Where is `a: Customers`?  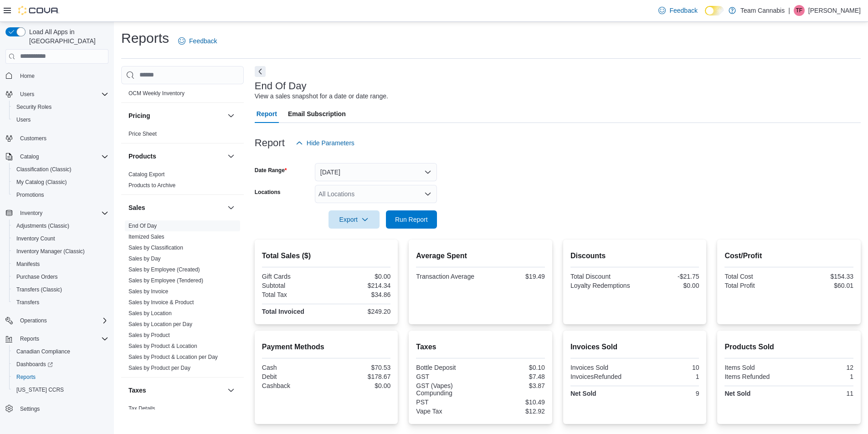 a: Customers is located at coordinates (33, 138).